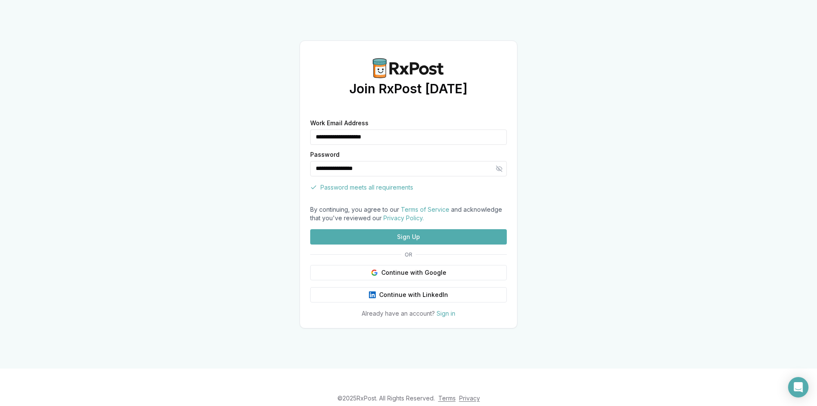 The height and width of the screenshot is (406, 817). I want to click on a: Sign in, so click(446, 313).